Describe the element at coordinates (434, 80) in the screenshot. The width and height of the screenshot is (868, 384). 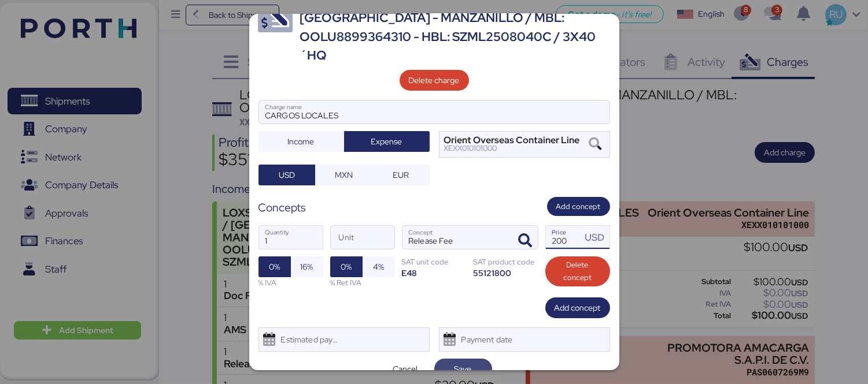
I see `button: Delete charge` at that location.